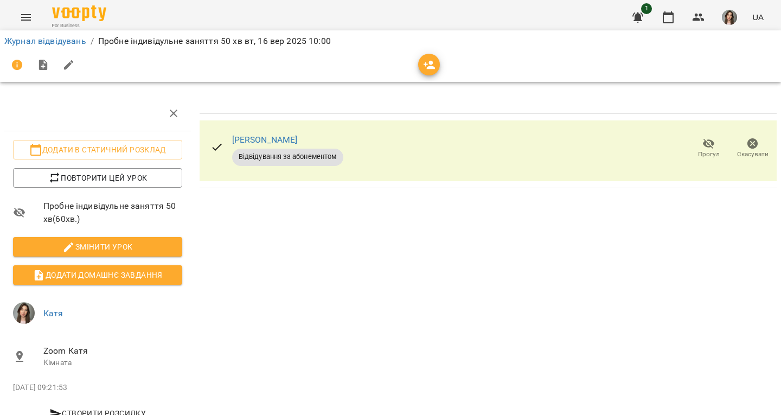 The image size is (781, 415). I want to click on span: 1, so click(646, 9).